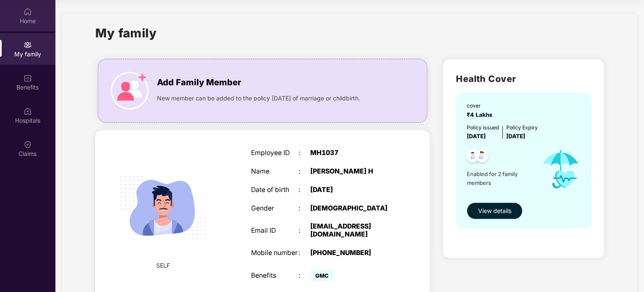 The image size is (644, 292). Describe the element at coordinates (481, 105) in the screenshot. I see `div: cover` at that location.